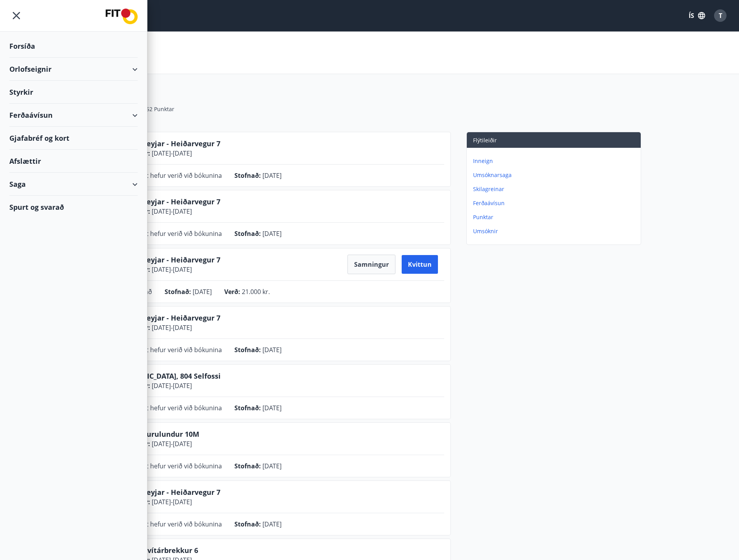 The height and width of the screenshot is (560, 739). What do you see at coordinates (720, 16) in the screenshot?
I see `button: T` at bounding box center [720, 16].